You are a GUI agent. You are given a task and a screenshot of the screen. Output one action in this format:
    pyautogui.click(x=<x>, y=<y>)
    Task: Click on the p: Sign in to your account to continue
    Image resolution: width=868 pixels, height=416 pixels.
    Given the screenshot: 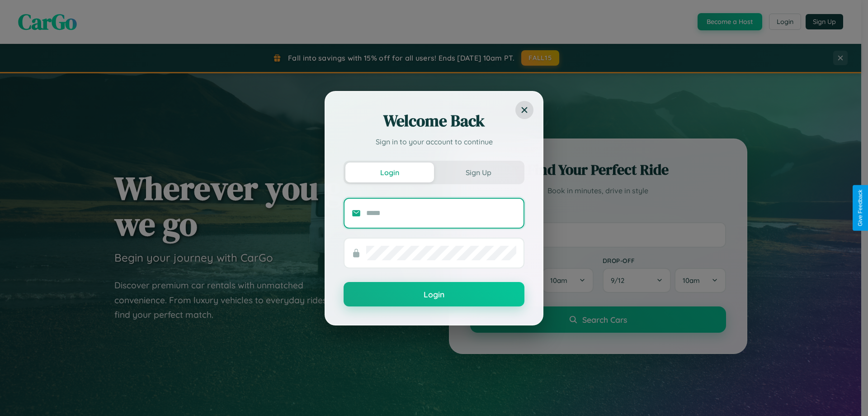 What is the action you would take?
    pyautogui.click(x=434, y=142)
    